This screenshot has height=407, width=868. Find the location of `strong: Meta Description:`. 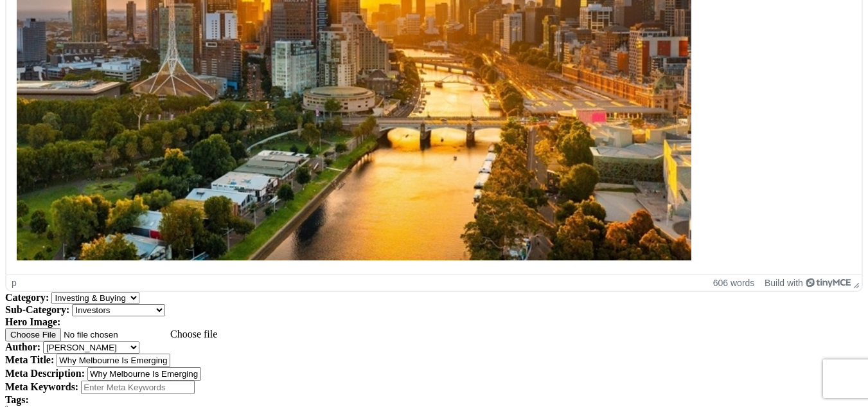

strong: Meta Description: is located at coordinates (45, 373).